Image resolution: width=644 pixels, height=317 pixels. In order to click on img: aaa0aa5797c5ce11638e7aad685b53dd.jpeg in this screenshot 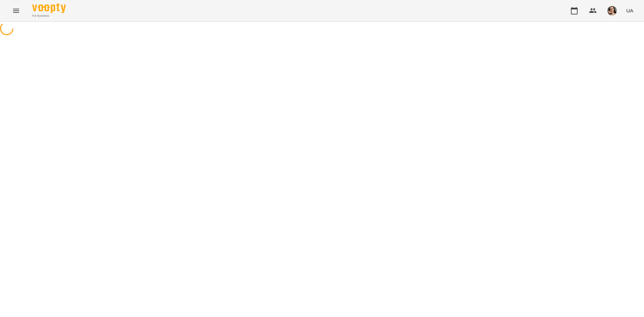, I will do `click(612, 11)`.